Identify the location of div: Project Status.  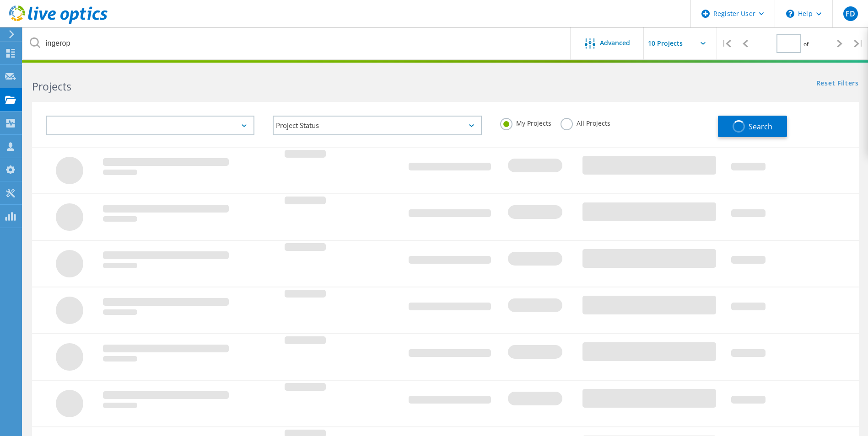
(377, 125).